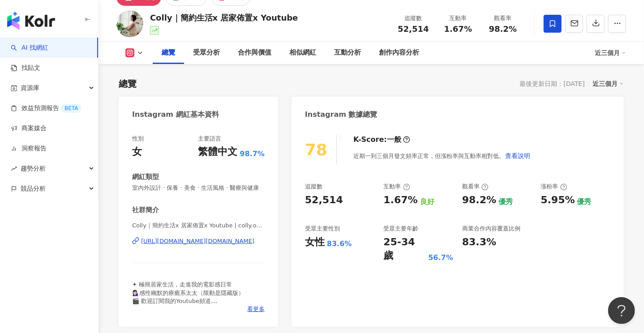 This screenshot has height=333, width=644. Describe the element at coordinates (206, 53) in the screenshot. I see `div: 受眾分析` at that location.